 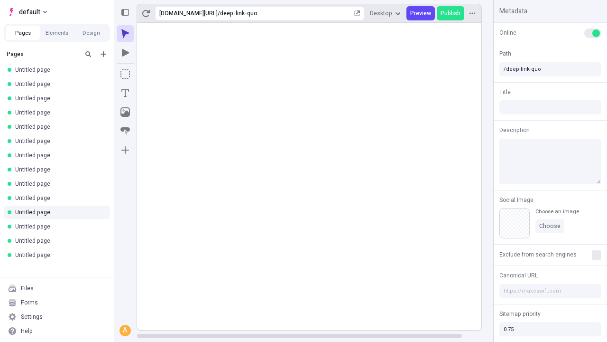 What do you see at coordinates (517, 200) in the screenshot?
I see `span: Social Image` at bounding box center [517, 200].